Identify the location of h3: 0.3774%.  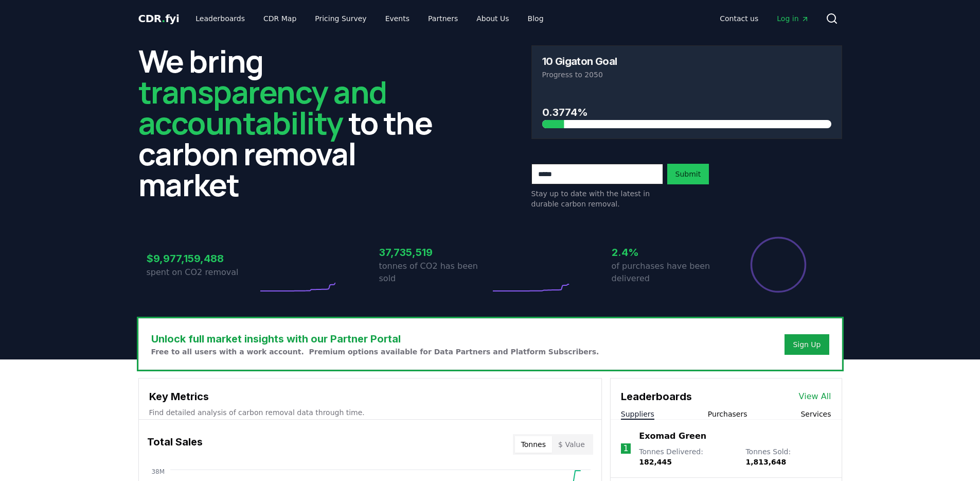
(687, 113).